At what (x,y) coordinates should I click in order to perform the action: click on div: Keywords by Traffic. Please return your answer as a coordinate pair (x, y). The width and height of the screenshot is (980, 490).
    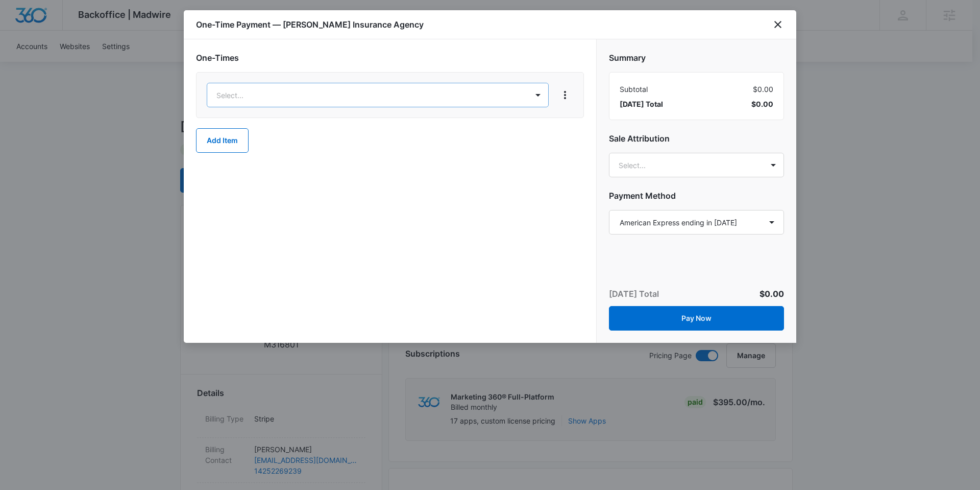
    Looking at the image, I should click on (142, 63).